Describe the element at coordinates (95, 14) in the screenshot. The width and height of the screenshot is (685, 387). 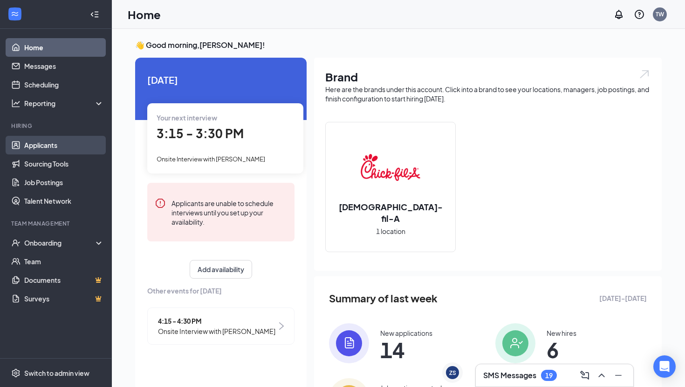
I see `svg: Collapse` at that location.